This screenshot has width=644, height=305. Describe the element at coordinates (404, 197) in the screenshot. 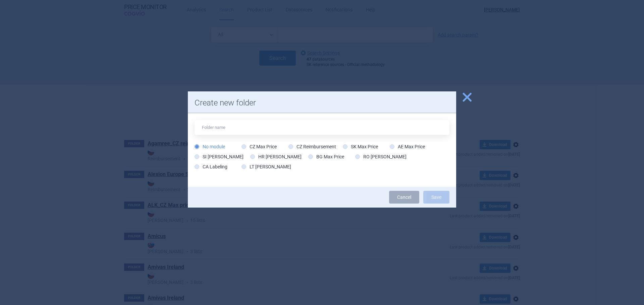

I see `a: Cancel` at that location.